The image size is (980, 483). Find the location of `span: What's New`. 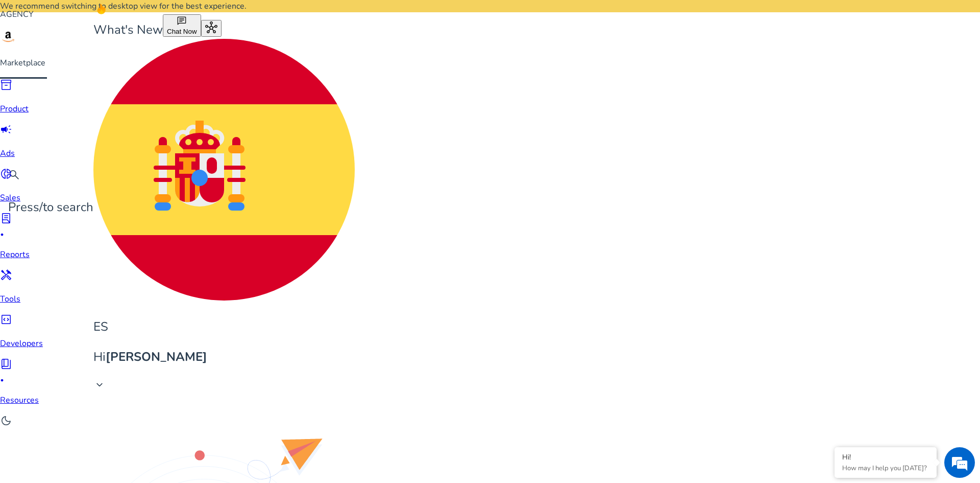

span: What's New is located at coordinates (128, 30).